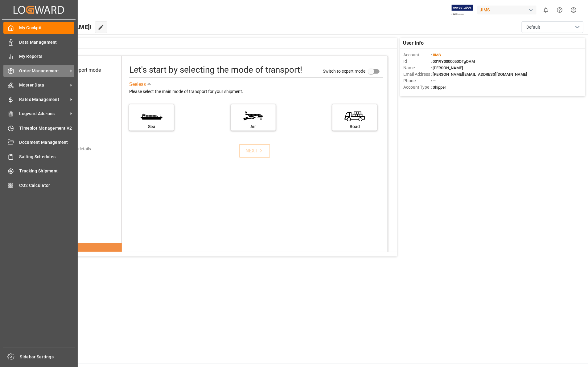 Image resolution: width=588 pixels, height=367 pixels. What do you see at coordinates (44, 113) in the screenshot?
I see `span: Logward Add-ons` at bounding box center [44, 113].